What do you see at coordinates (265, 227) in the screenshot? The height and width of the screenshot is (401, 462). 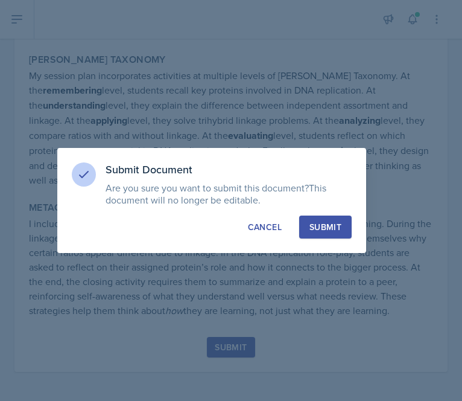 I see `div: Cancel` at bounding box center [265, 227].